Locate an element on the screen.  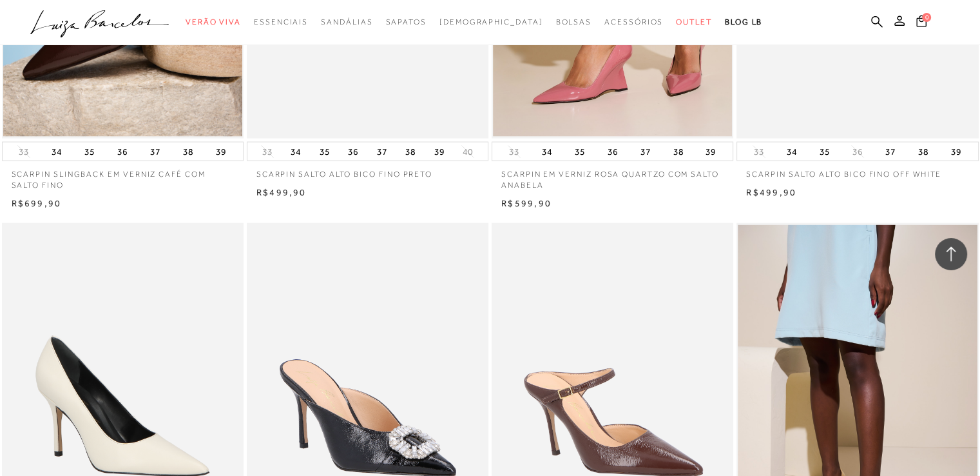
button: 0 is located at coordinates (922, 23).